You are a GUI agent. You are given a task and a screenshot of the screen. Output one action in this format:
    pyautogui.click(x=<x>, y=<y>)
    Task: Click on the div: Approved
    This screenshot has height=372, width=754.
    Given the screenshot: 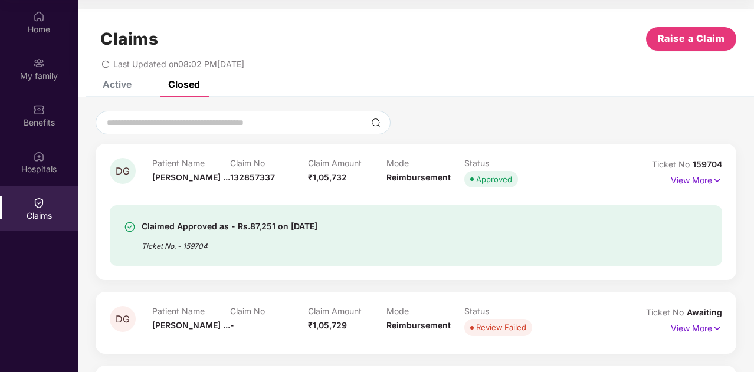 What is the action you would take?
    pyautogui.click(x=494, y=179)
    